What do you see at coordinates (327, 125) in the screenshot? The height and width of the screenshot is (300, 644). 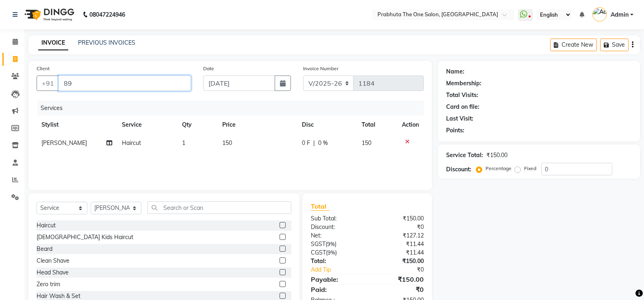 I see `th: Disc` at bounding box center [327, 125].